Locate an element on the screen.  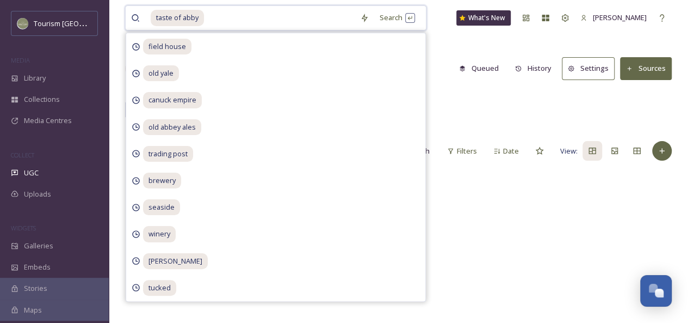
button: Open Chat is located at coordinates (656, 291).